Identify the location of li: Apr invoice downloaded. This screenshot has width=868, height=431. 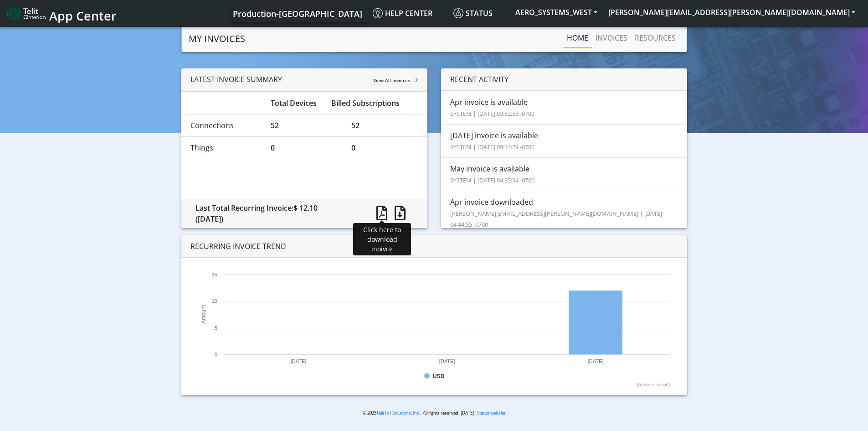
(564, 213).